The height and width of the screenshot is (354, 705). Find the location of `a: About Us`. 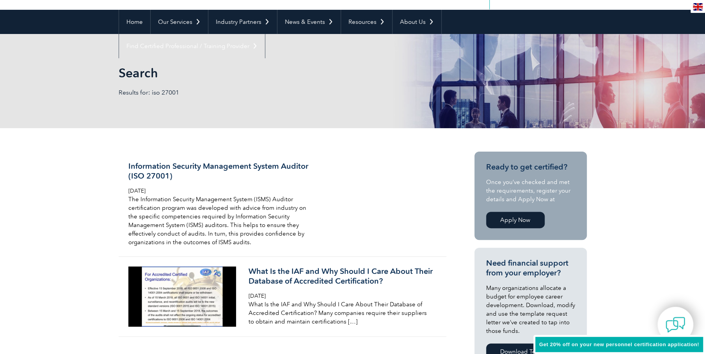

a: About Us is located at coordinates (417, 22).